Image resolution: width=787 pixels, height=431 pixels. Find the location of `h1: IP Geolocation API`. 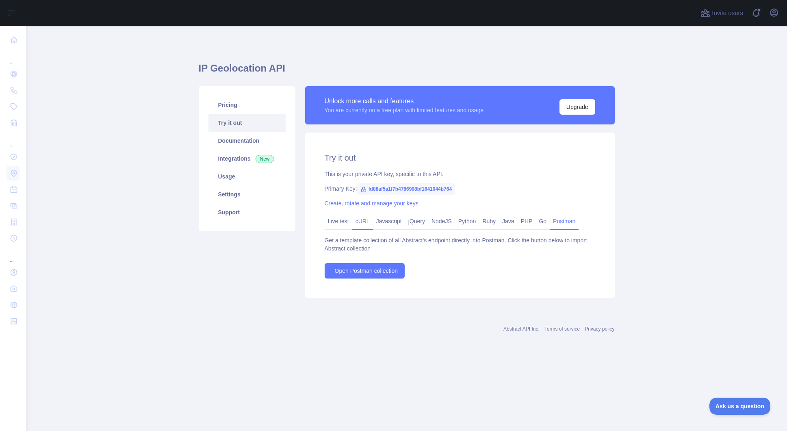

h1: IP Geolocation API is located at coordinates (407, 72).